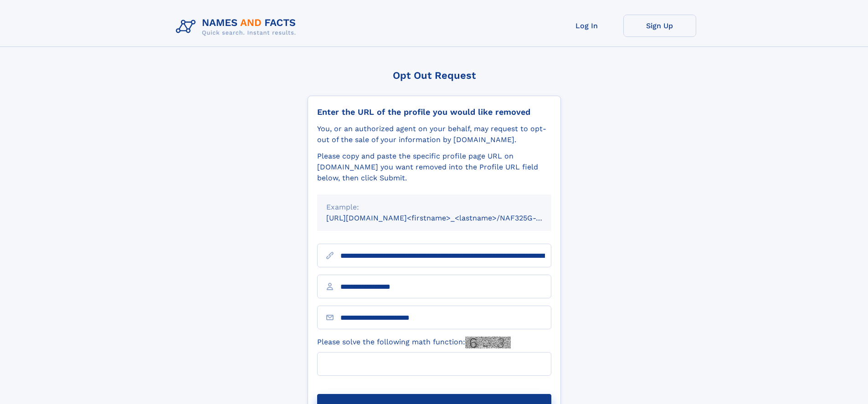 The width and height of the screenshot is (868, 404). Describe the element at coordinates (238, 27) in the screenshot. I see `img: Logo Names and Facts` at that location.